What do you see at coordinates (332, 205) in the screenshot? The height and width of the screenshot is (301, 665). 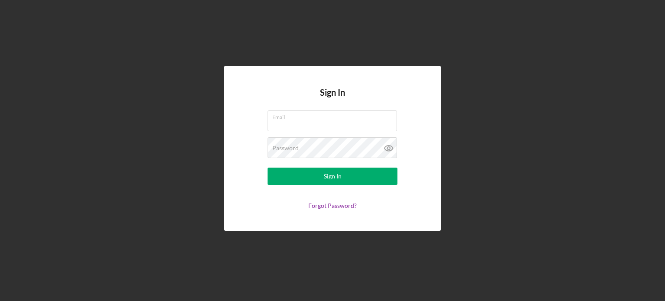 I see `a: Forgot Password?` at bounding box center [332, 205].